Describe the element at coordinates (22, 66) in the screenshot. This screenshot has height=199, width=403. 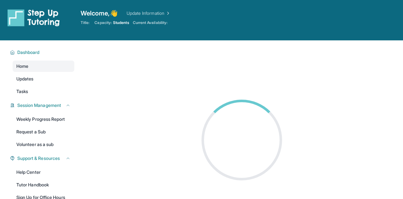
I see `span: Home` at that location.